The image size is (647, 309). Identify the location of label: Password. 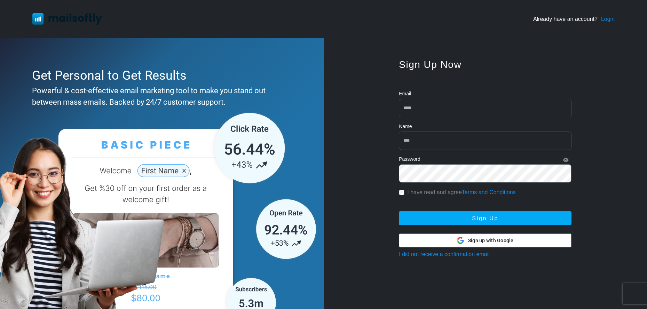
(410, 159).